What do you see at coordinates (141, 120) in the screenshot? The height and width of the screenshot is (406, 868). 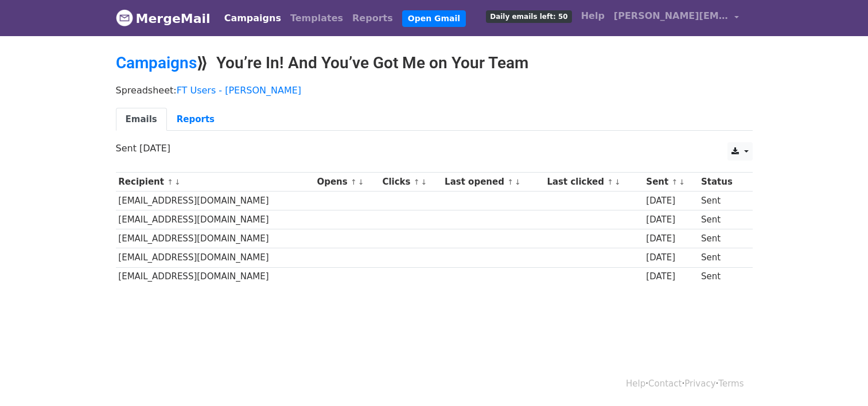 I see `a: Emails` at bounding box center [141, 120].